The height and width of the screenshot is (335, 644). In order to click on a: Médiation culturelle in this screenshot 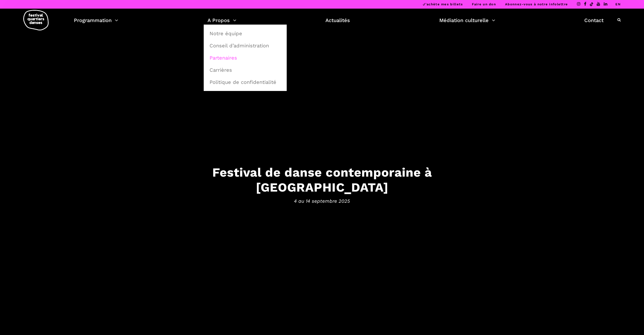, I will do `click(467, 20)`.